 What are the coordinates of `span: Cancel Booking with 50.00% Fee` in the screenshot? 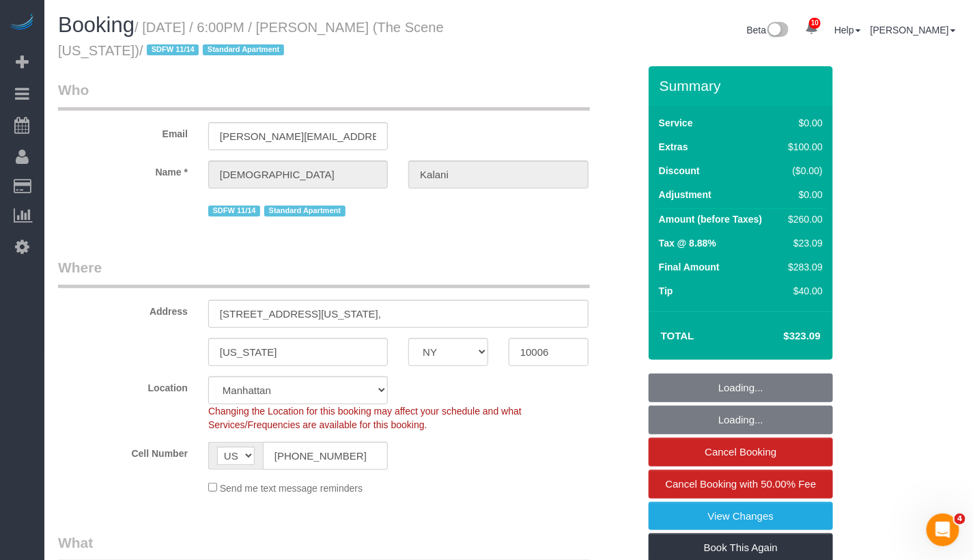 It's located at (741, 483).